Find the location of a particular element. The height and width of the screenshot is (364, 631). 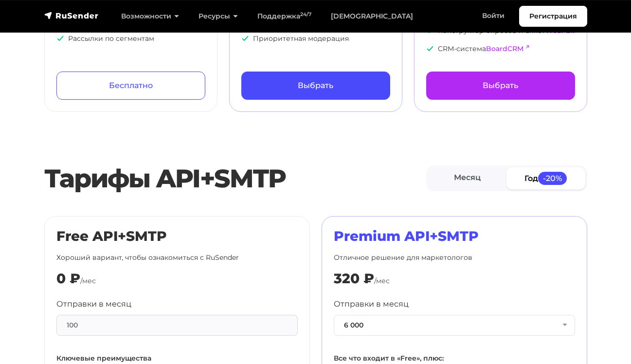

button: 6 000 is located at coordinates (454, 325).